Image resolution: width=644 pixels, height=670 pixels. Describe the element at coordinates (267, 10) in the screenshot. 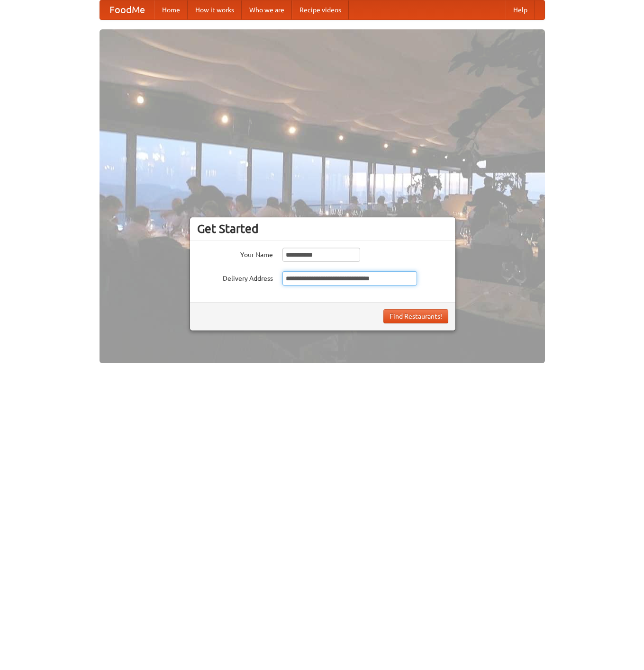

I see `a: Who we are` at that location.